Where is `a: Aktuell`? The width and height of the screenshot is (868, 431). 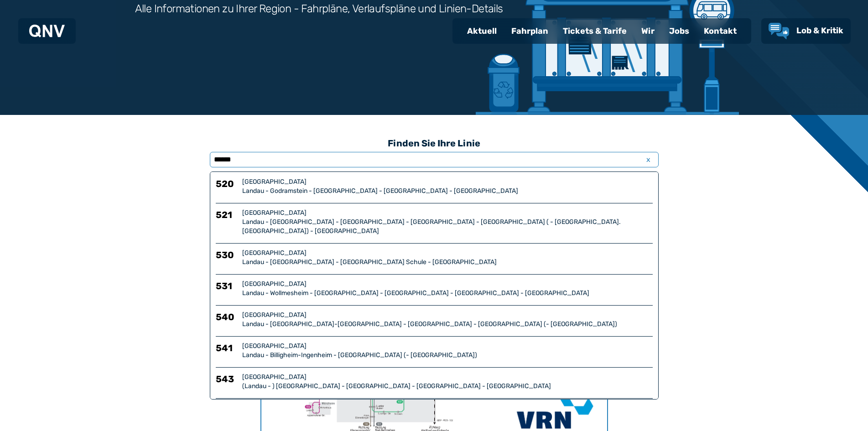
a: Aktuell is located at coordinates (481, 31).